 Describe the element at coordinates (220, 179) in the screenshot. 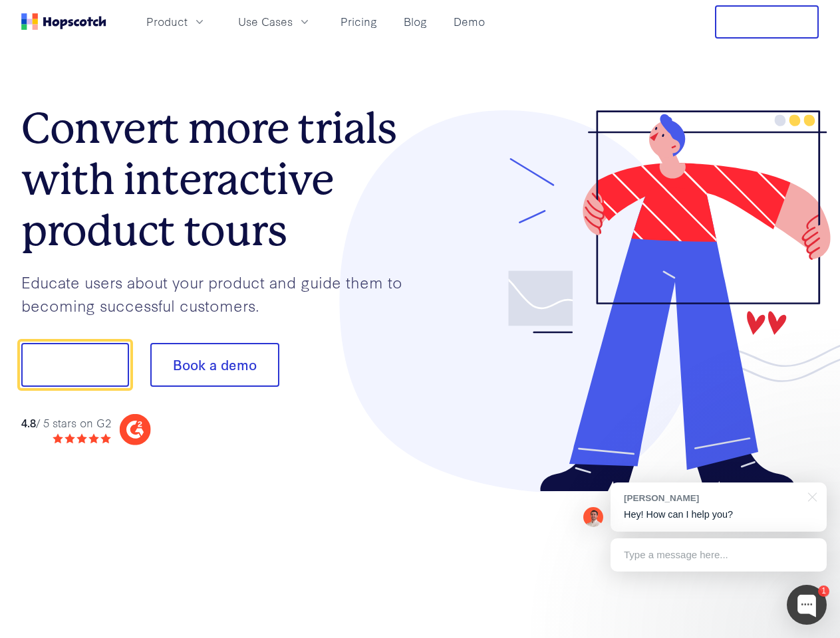

I see `h1: Convert more trials with interactive product tours` at that location.